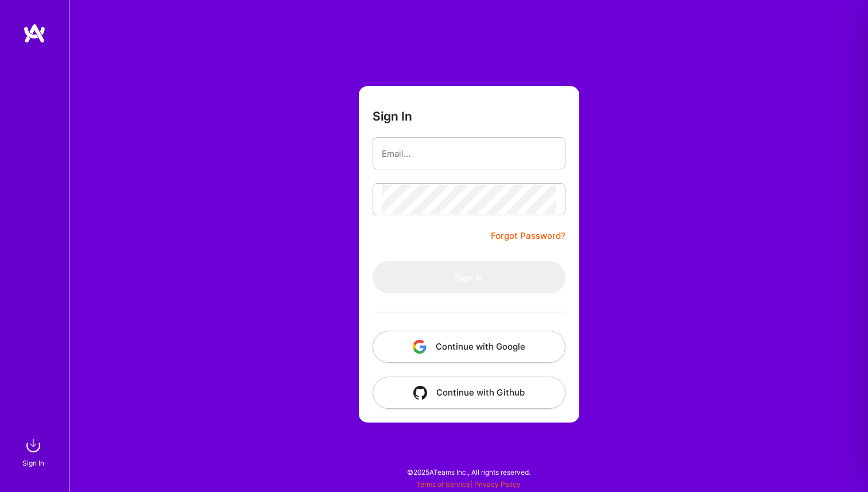  What do you see at coordinates (469, 392) in the screenshot?
I see `button: Continue with Github` at bounding box center [469, 392].